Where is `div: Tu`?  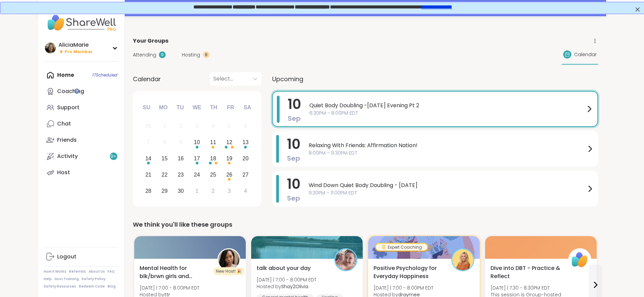
div: Tu is located at coordinates (180, 108).